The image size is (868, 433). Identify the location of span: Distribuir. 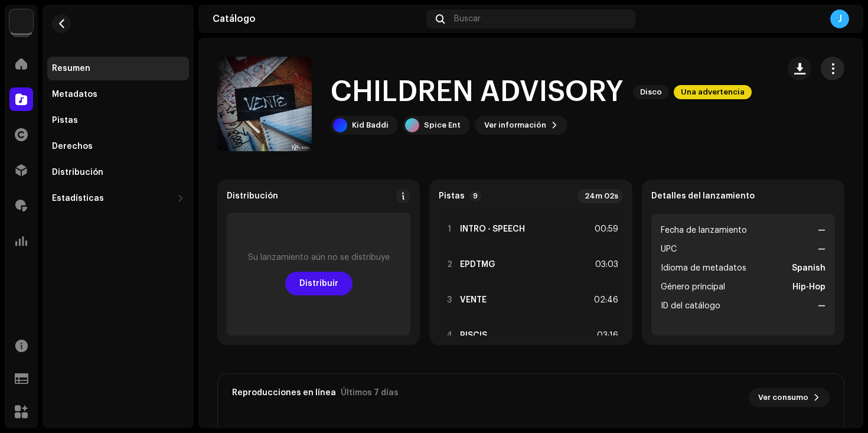
(319, 283).